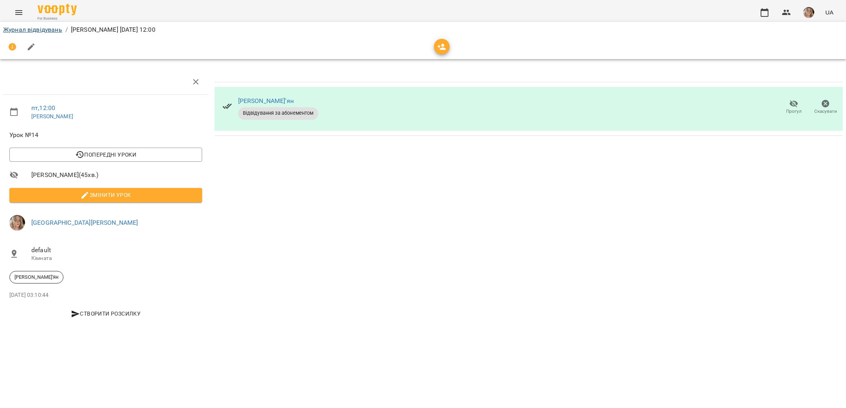 This screenshot has width=846, height=408. Describe the element at coordinates (794, 111) in the screenshot. I see `span: Прогул` at that location.